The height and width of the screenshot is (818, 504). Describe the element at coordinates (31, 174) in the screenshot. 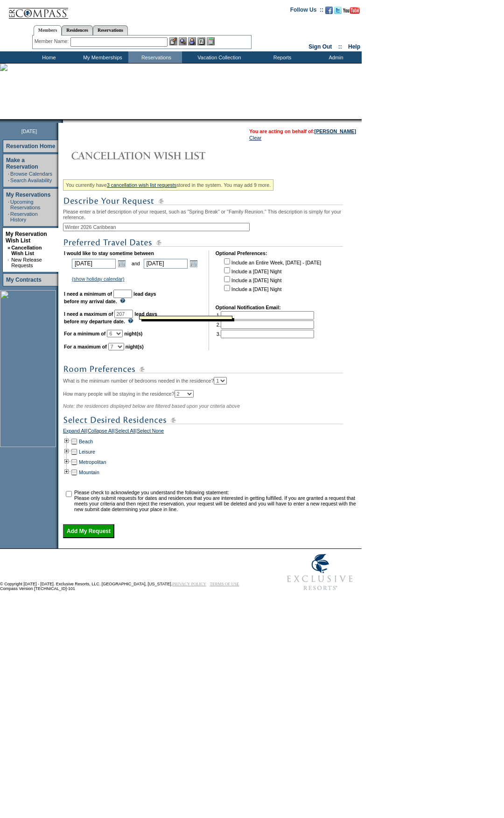

I see `a: Browse Calendars` at that location.